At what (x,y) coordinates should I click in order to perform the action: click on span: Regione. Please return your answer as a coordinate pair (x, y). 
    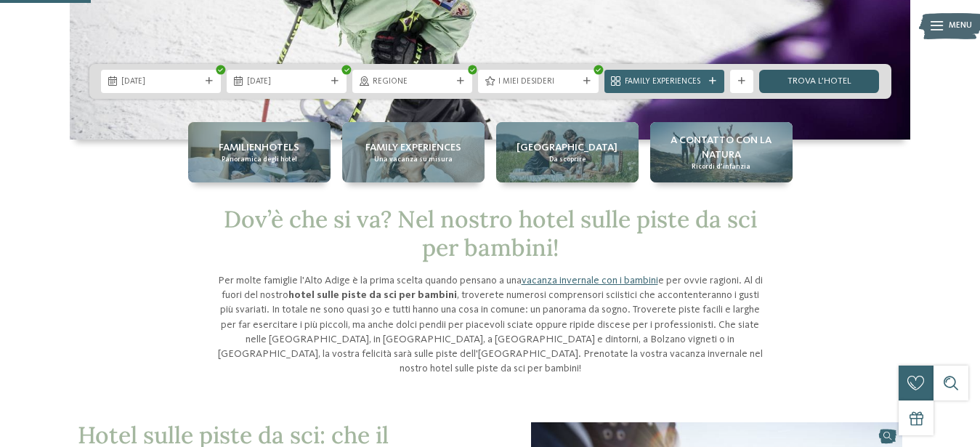
    Looking at the image, I should click on (412, 82).